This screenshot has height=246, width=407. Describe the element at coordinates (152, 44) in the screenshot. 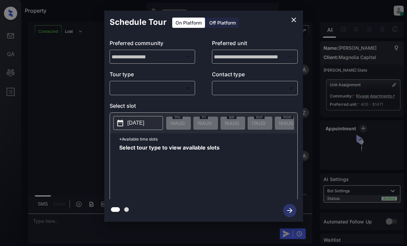

I see `p: Preferred community` at that location.